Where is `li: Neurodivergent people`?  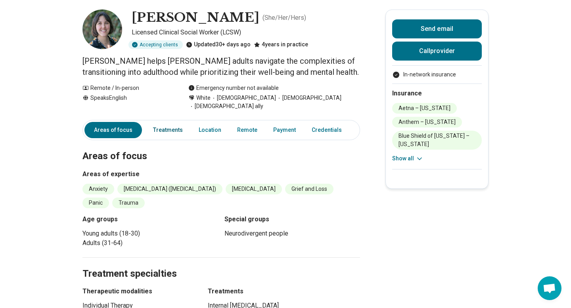
li: Neurodivergent people is located at coordinates (292, 234).